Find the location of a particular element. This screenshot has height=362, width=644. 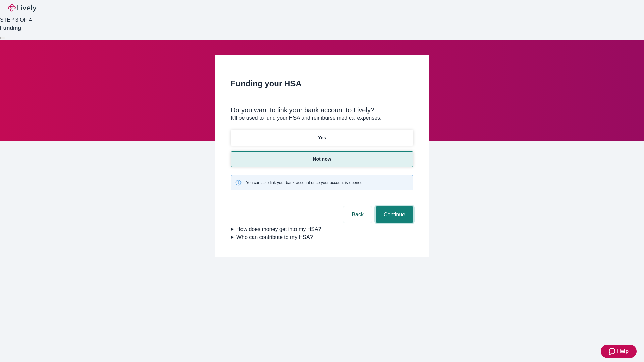

img: Lively is located at coordinates (22, 8).